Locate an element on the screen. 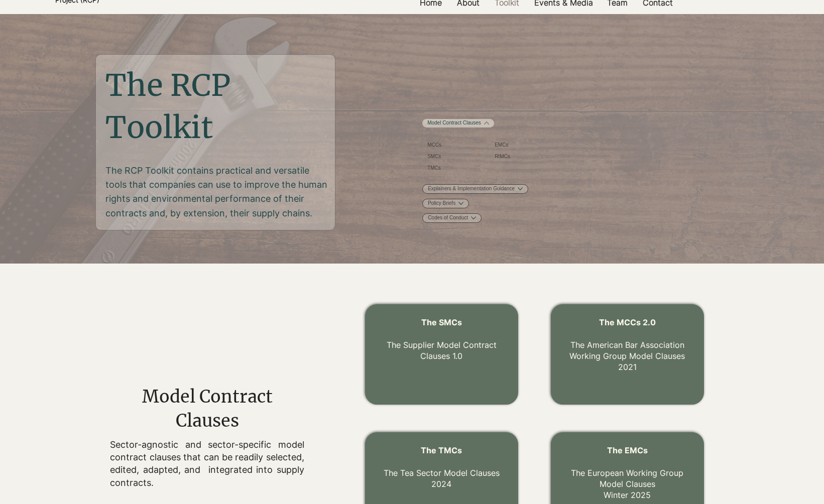  span: SMCs is located at coordinates (434, 156).